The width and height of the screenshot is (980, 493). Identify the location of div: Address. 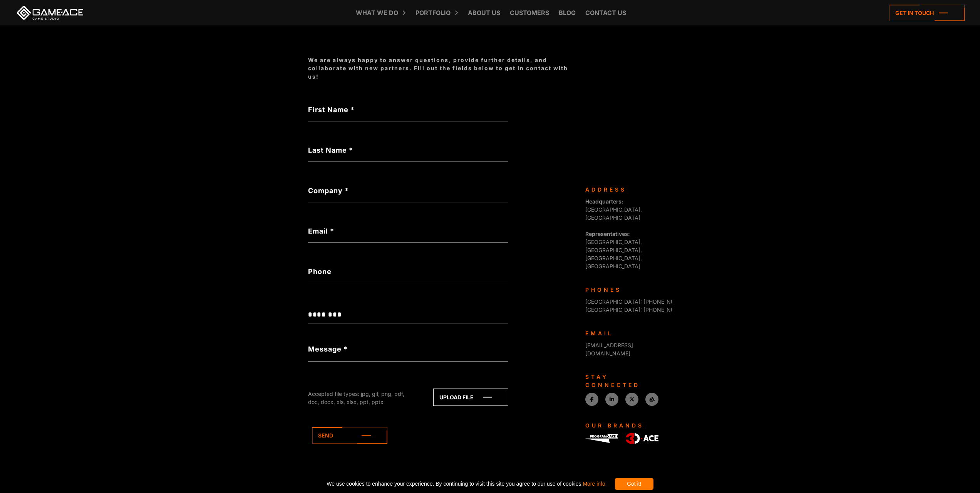
(626, 189).